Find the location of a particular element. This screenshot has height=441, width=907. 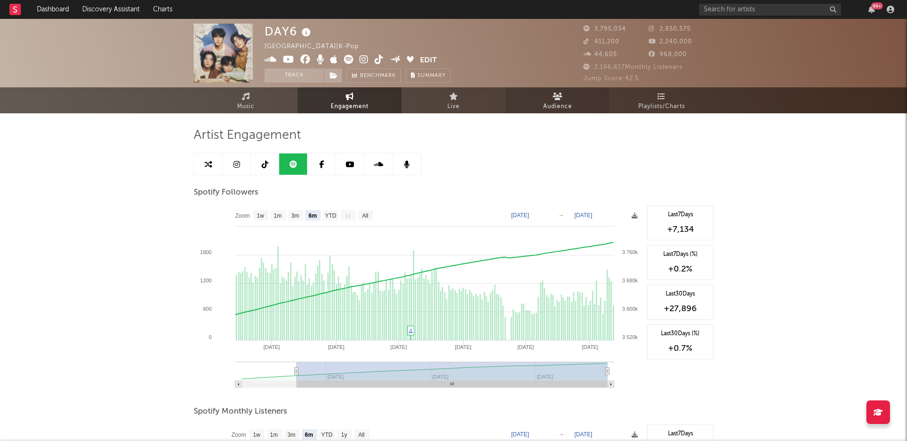

a: Live is located at coordinates (454, 100).